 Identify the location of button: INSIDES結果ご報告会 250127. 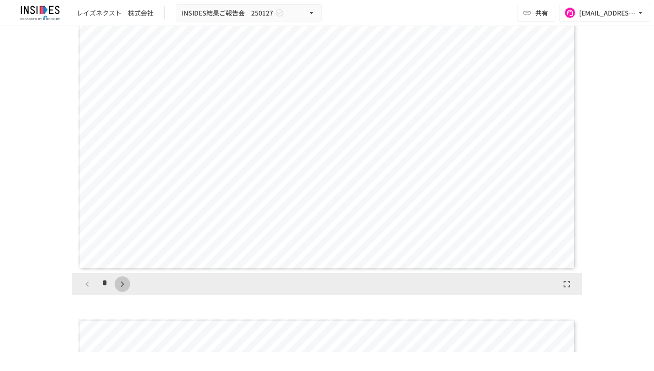
(249, 13).